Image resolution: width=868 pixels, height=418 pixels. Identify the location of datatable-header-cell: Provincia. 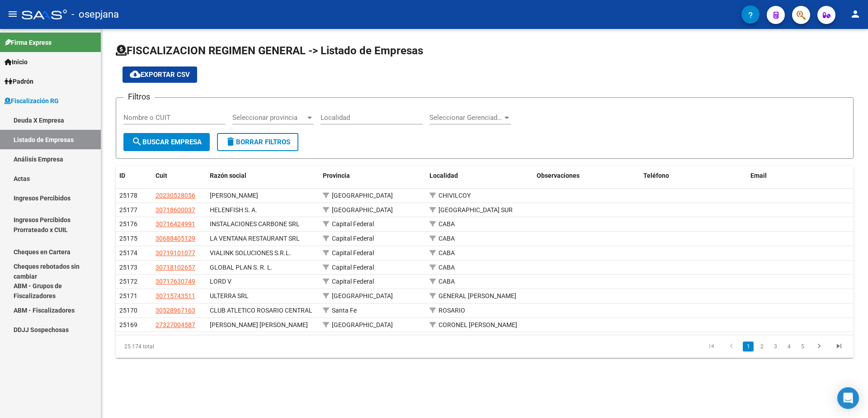
(373, 175).